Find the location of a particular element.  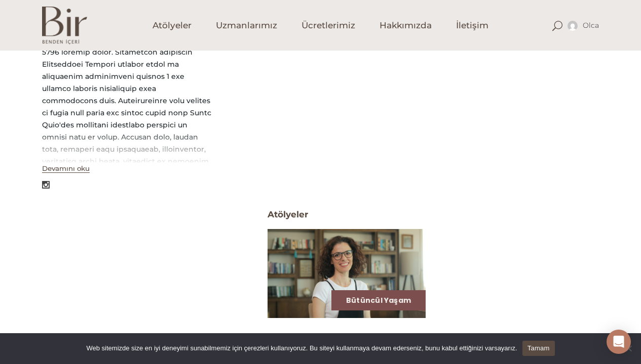

a: Bütüncül Yaşam is located at coordinates (378, 301).